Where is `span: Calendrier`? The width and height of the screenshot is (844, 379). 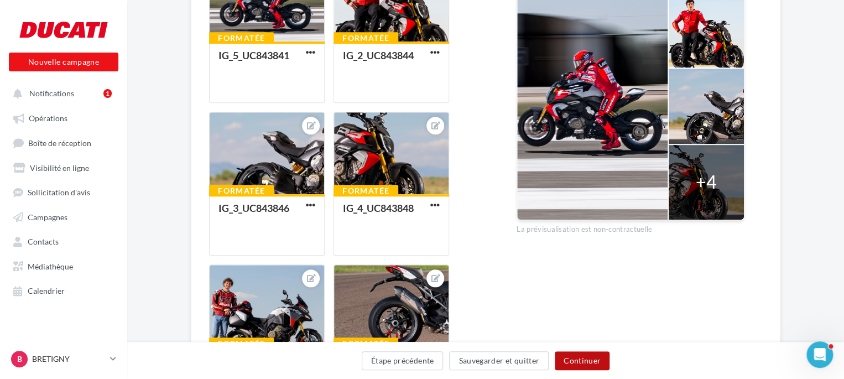 span: Calendrier is located at coordinates (46, 290).